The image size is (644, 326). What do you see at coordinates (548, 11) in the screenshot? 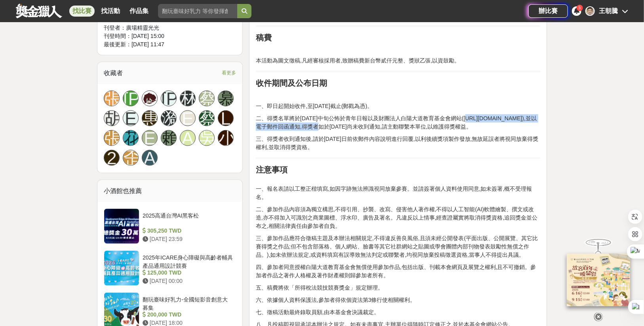
I see `div: 辦比賽` at bounding box center [548, 11].